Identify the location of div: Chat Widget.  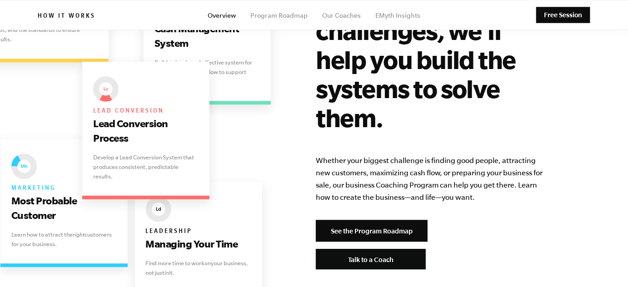
(606, 266).